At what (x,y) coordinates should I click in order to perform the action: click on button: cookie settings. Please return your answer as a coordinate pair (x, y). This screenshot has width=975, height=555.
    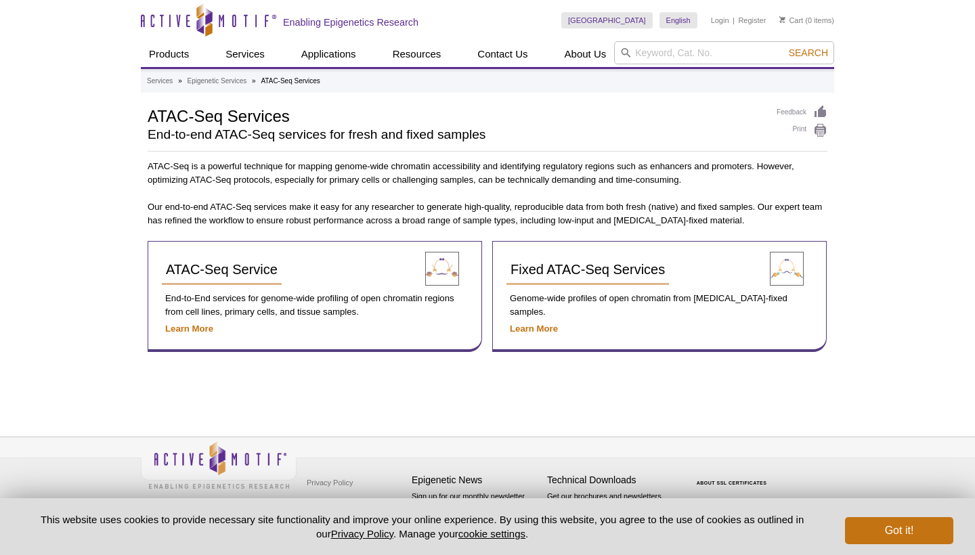
    Looking at the image, I should click on (492, 534).